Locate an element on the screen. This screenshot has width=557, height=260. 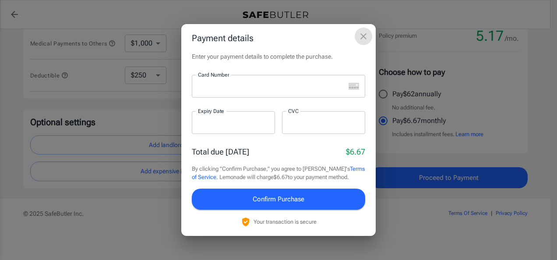
p: $6.67 is located at coordinates (355, 151).